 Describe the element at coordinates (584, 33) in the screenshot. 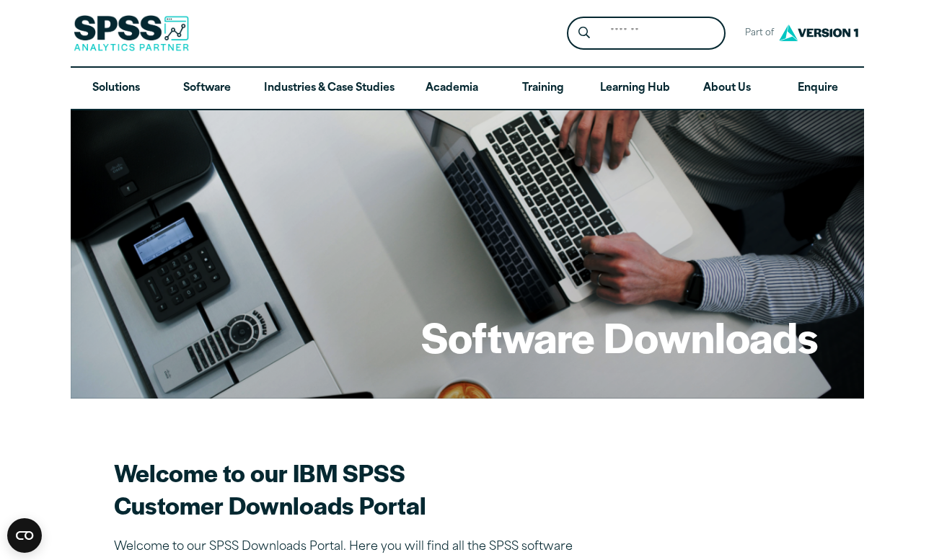

I see `button: Search magnifying glass icon` at that location.